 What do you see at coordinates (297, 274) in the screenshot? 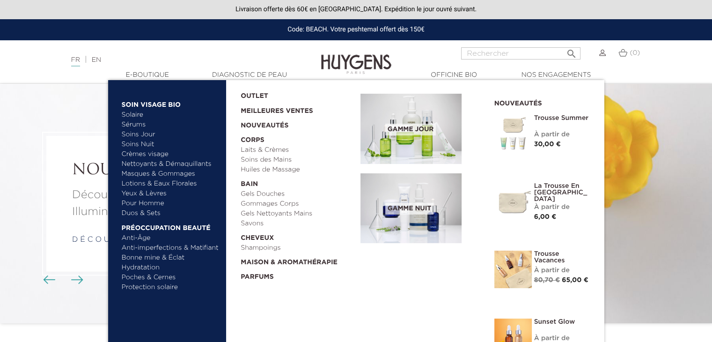
I see `a: Parfums` at bounding box center [297, 274].